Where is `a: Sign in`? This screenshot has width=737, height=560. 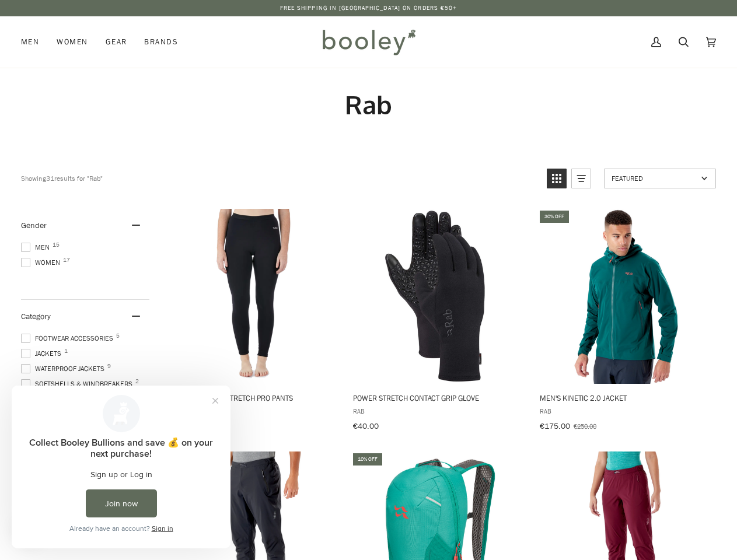
a: Sign in is located at coordinates (151, 142).